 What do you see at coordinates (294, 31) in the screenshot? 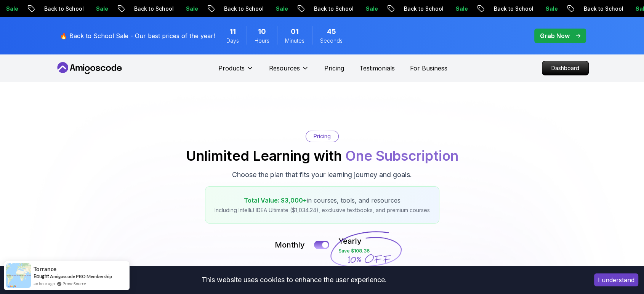
I see `span: 1 Minutes` at bounding box center [294, 31].